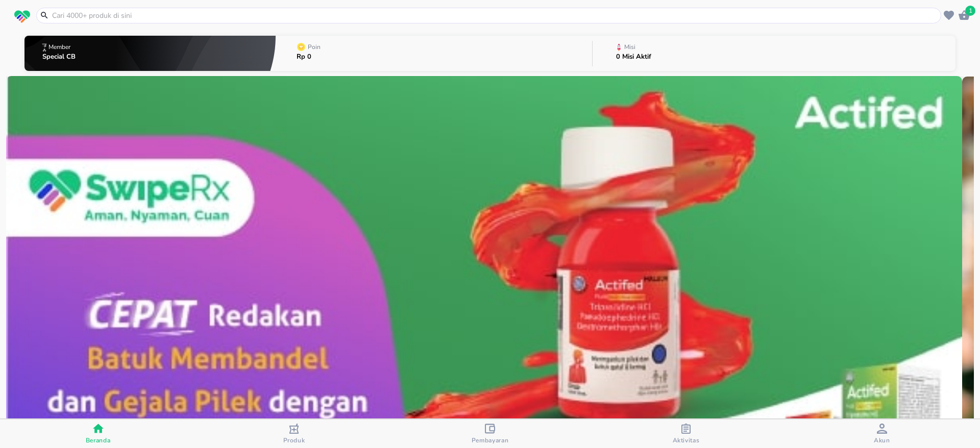  What do you see at coordinates (490, 434) in the screenshot?
I see `button: Pembayaran` at bounding box center [490, 434].